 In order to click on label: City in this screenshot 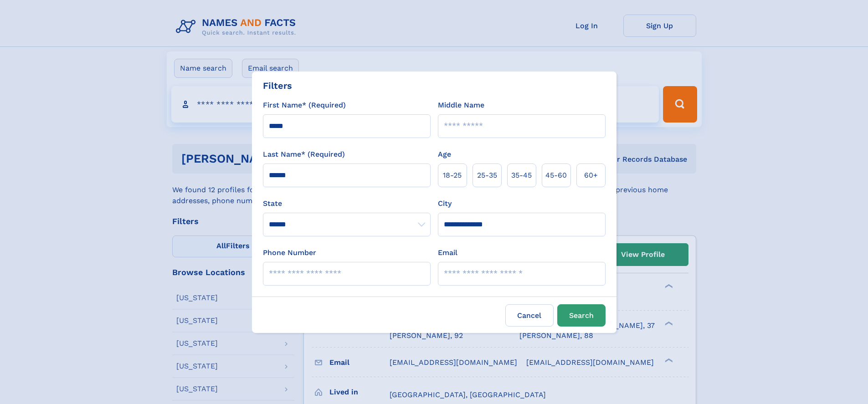, I will do `click(445, 204)`.